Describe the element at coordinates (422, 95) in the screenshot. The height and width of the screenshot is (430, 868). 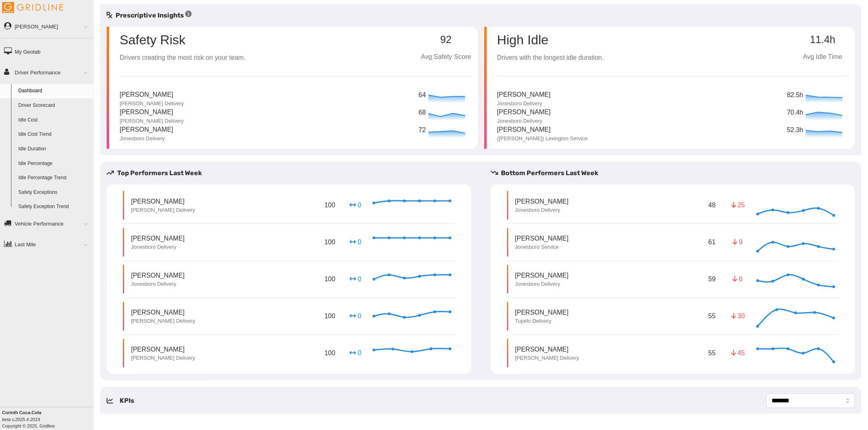
I see `p: 64` at that location.